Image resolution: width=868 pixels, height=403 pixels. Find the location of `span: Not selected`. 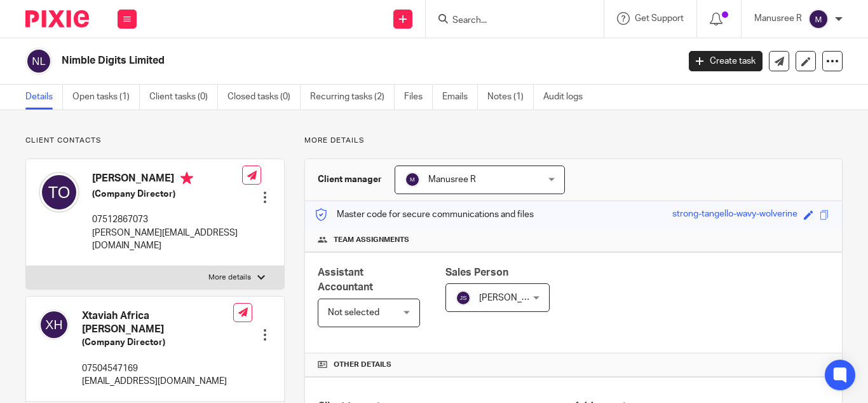

span: Not selected is located at coordinates (353, 312).